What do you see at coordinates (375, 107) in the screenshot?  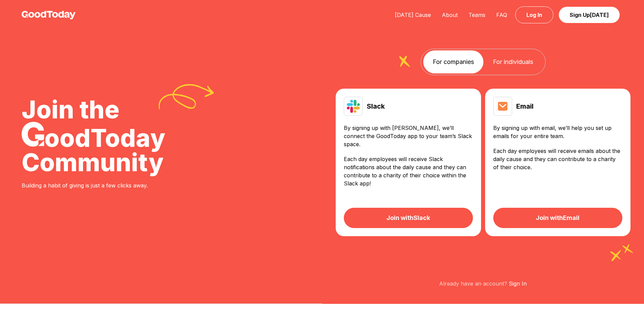 I see `h3: Slack` at bounding box center [375, 107].